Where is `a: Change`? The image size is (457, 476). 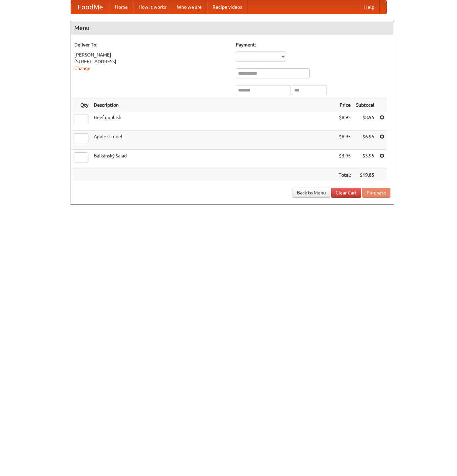 a: Change is located at coordinates (83, 68).